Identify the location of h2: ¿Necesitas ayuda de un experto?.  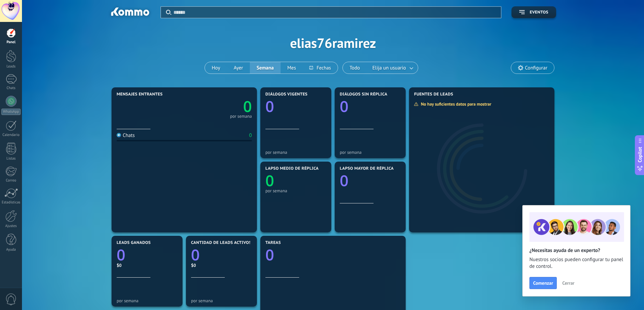
(577, 251).